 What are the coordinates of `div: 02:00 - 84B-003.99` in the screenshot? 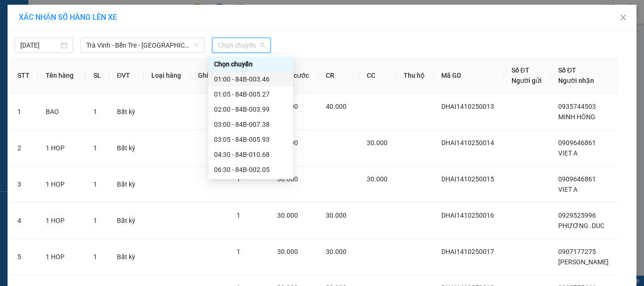 It's located at (251, 109).